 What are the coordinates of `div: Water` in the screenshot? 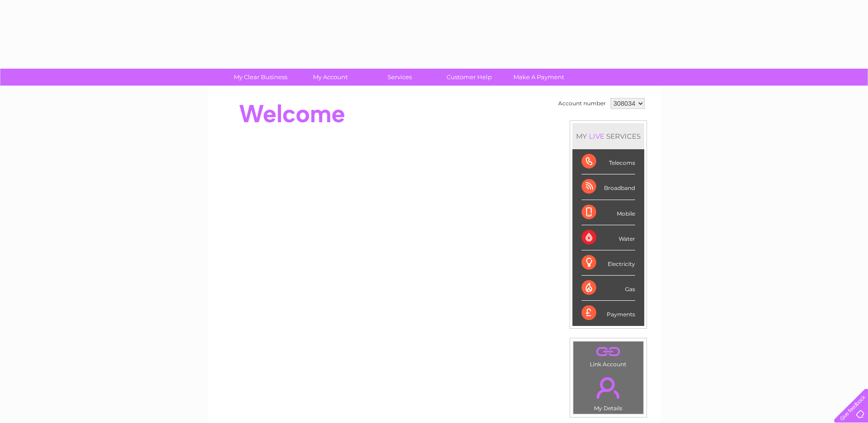 It's located at (608, 238).